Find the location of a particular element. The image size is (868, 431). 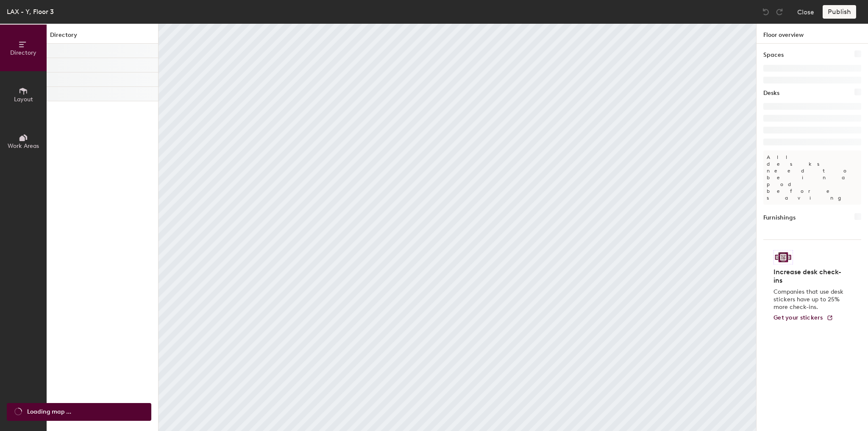

h1: Desks is located at coordinates (772, 94).